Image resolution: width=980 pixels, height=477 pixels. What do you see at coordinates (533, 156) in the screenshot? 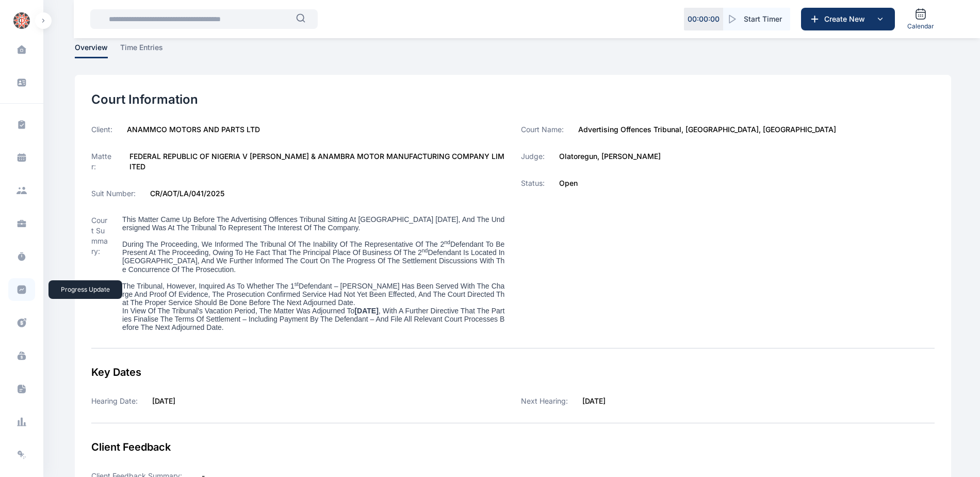
I see `label: Judge:` at bounding box center [533, 156].